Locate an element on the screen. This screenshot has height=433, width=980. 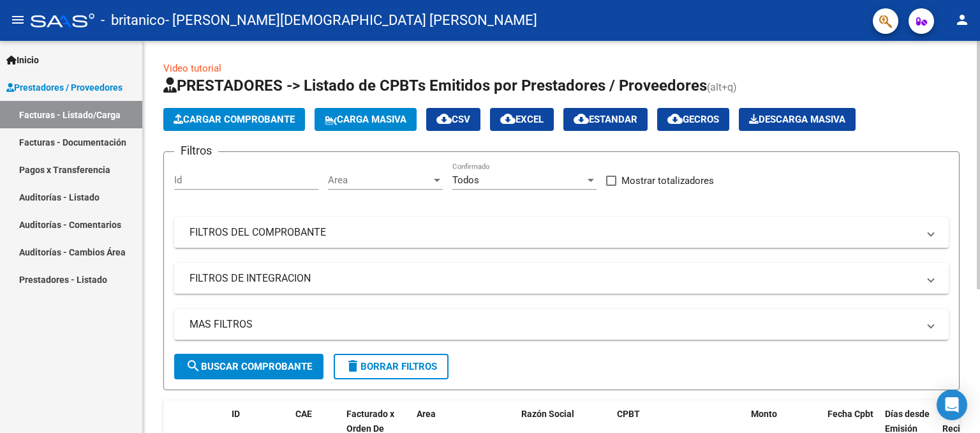
span: PRESTADORES -> Listado de CPBTs Emitidos por Prestadores / Proveedores is located at coordinates (435, 86).